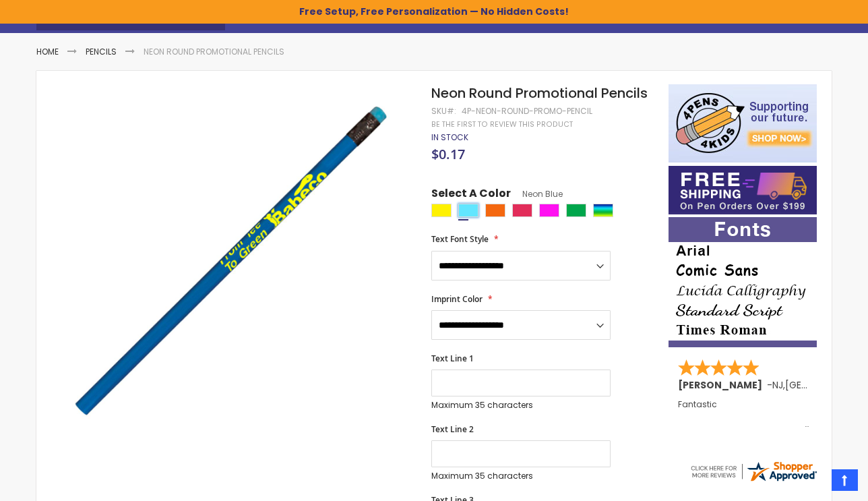 The image size is (868, 501). I want to click on div: Assorted, so click(603, 210).